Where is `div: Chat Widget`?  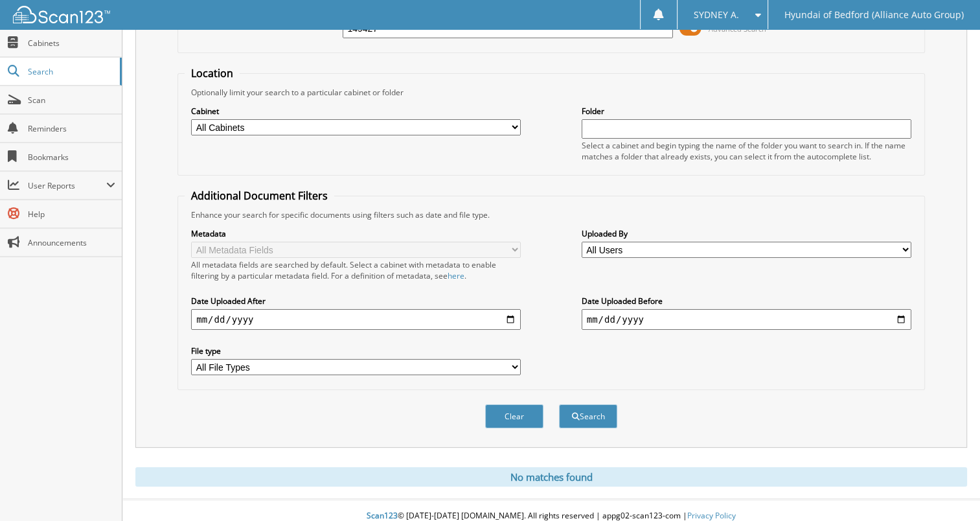 div: Chat Widget is located at coordinates (948, 490).